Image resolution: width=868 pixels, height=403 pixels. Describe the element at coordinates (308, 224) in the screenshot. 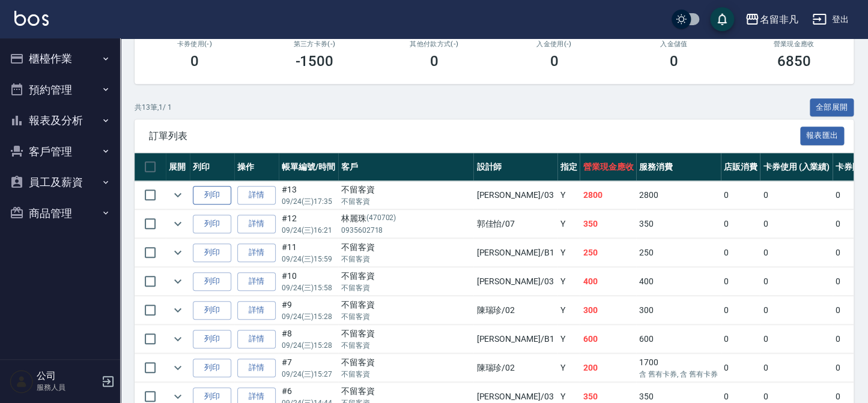

I see `td: #12` at that location.